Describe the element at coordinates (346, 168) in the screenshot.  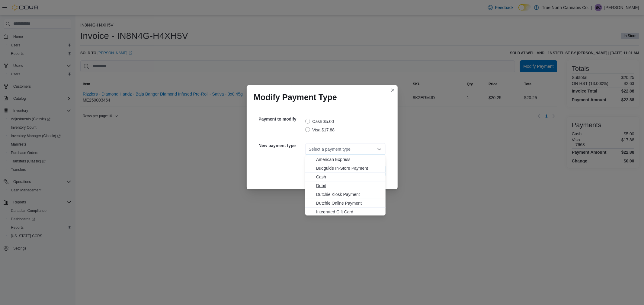
I see `button: Budguide In-Store Payment` at that location.